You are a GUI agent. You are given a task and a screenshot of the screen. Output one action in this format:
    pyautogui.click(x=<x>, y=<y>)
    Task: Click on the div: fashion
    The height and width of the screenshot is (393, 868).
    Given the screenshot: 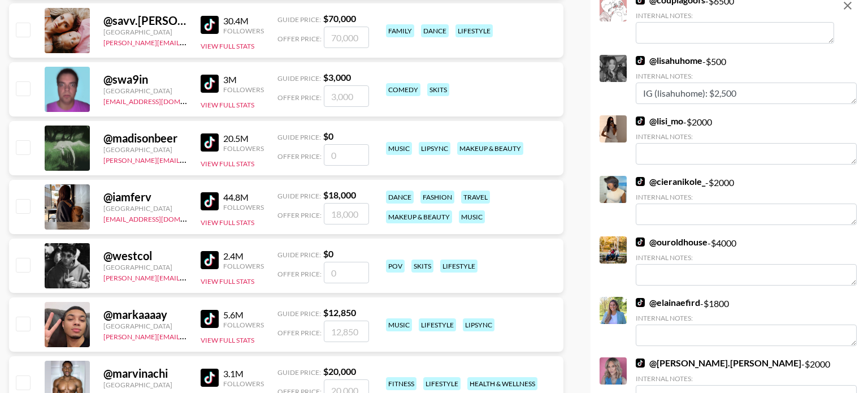 What is the action you would take?
    pyautogui.click(x=438, y=196)
    